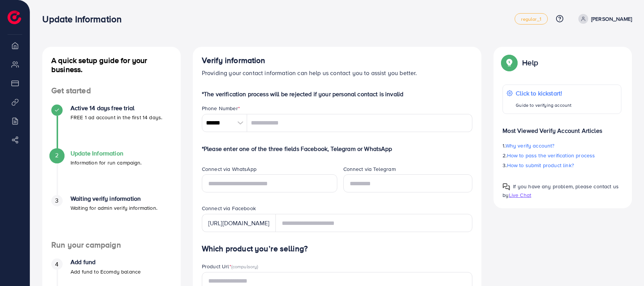  What do you see at coordinates (14, 17) in the screenshot?
I see `a: logo` at bounding box center [14, 17].